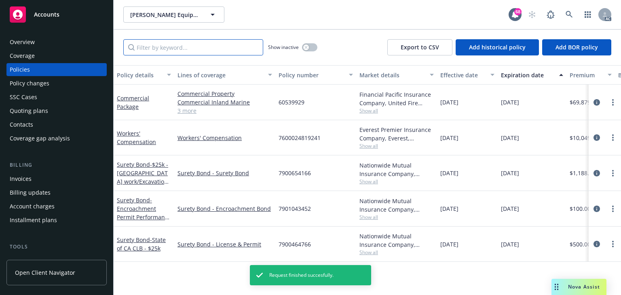  Describe the element at coordinates (30, 83) in the screenshot. I see `div: Policy changes` at that location.